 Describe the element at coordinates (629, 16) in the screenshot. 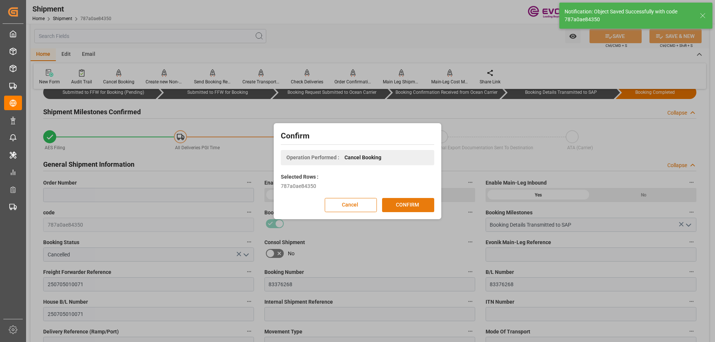

I see `div: Notification: Object Saved Successfully with code 787a0ae84350` at that location.